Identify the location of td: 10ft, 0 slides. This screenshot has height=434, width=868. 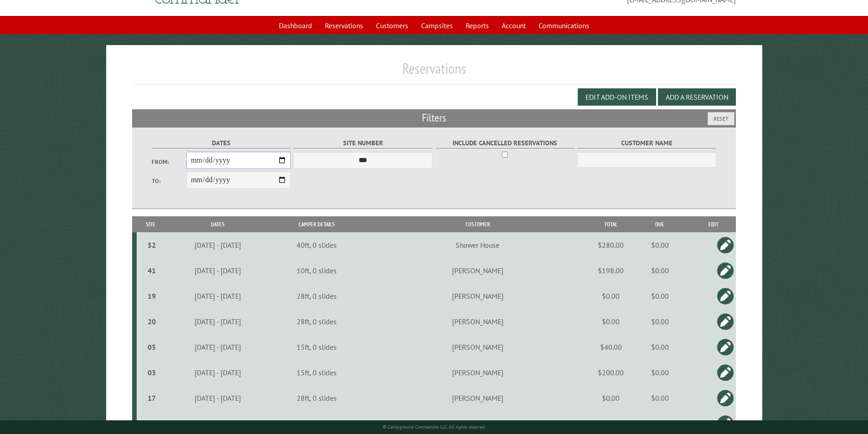
(317, 270).